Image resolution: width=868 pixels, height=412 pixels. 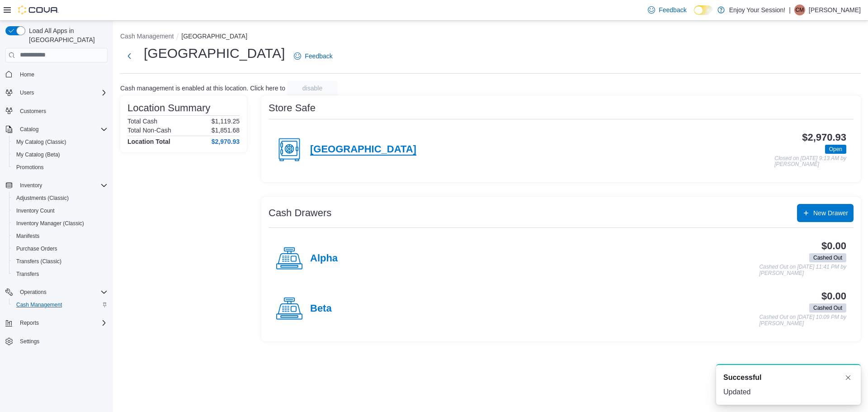 I want to click on span: Reports, so click(x=29, y=323).